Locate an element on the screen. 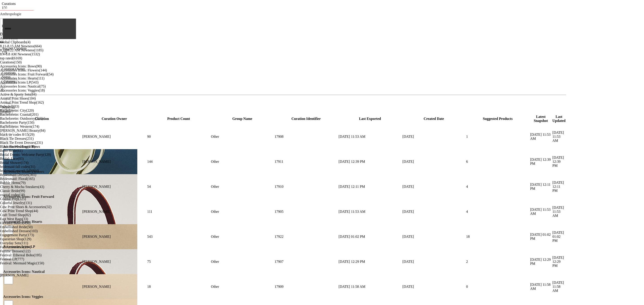 The image size is (644, 305). span: (165) is located at coordinates (31, 179).